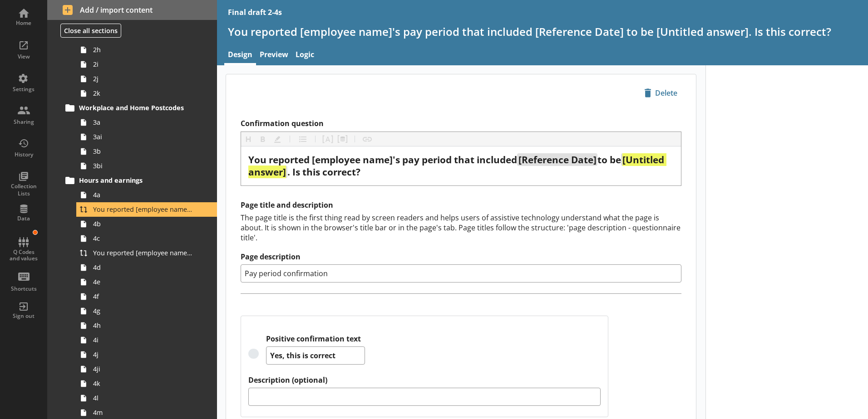 The width and height of the screenshot is (868, 419). What do you see at coordinates (460, 257) in the screenshot?
I see `label: Page description` at bounding box center [460, 257].